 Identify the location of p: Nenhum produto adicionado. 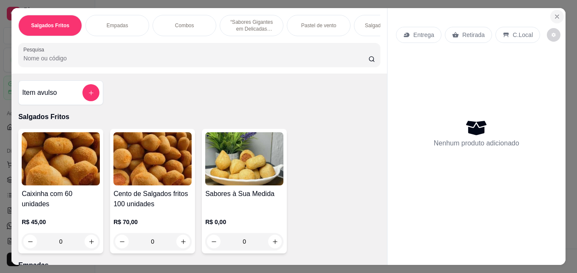
(476, 143).